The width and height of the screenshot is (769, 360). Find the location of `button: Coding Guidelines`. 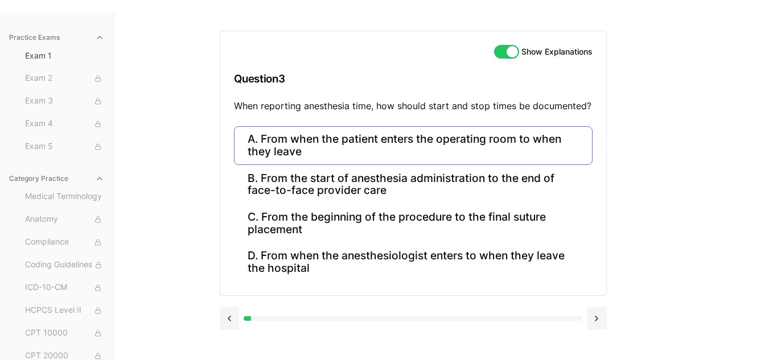

button: Coding Guidelines is located at coordinates (64, 265).